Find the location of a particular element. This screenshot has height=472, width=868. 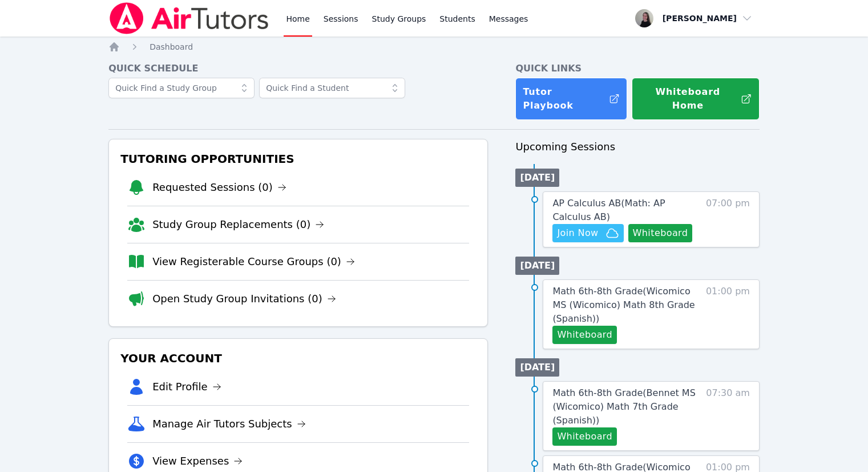

a: Manage Air Tutors Subjects is located at coordinates (229, 424).